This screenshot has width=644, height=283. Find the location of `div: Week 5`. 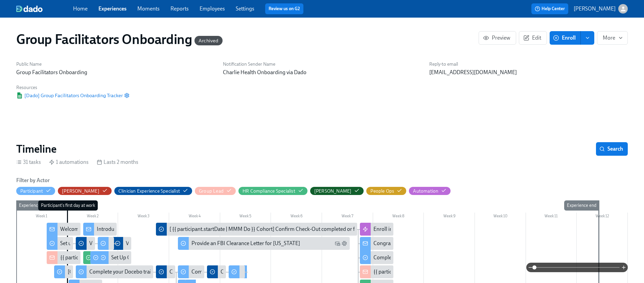

div: Week 5 is located at coordinates (246, 217).